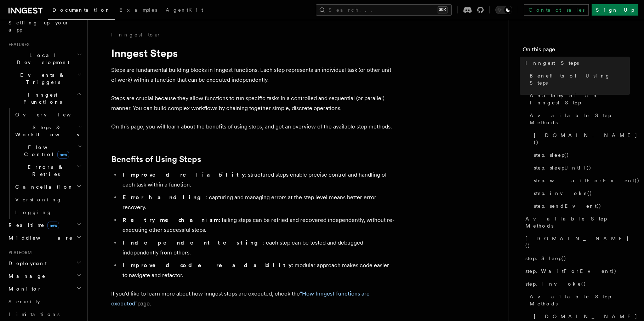 The image size is (644, 321). What do you see at coordinates (581, 181) in the screenshot?
I see `a: step.waitForEvent()` at bounding box center [581, 181].